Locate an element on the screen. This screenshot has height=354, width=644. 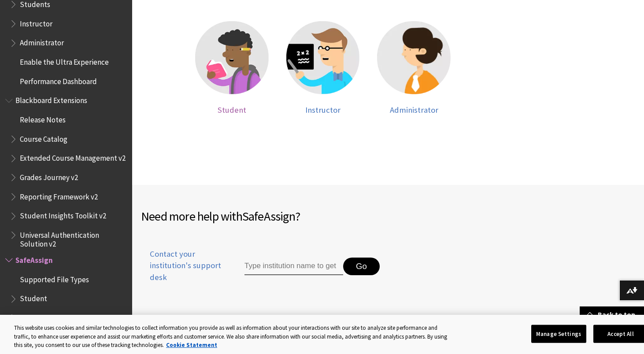
span: Release Notes is located at coordinates (43, 118).